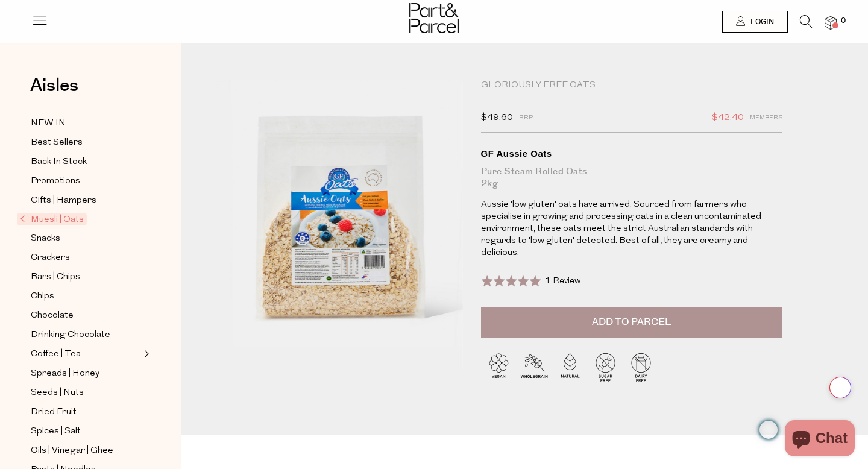  I want to click on span: Aisles, so click(54, 86).